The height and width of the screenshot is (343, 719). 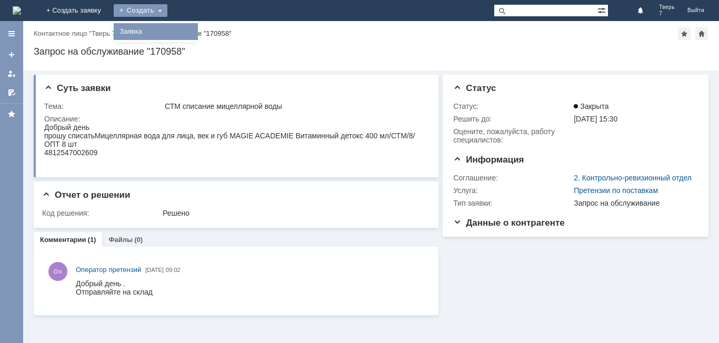 I want to click on span: Расширенный поиск, so click(x=603, y=9).